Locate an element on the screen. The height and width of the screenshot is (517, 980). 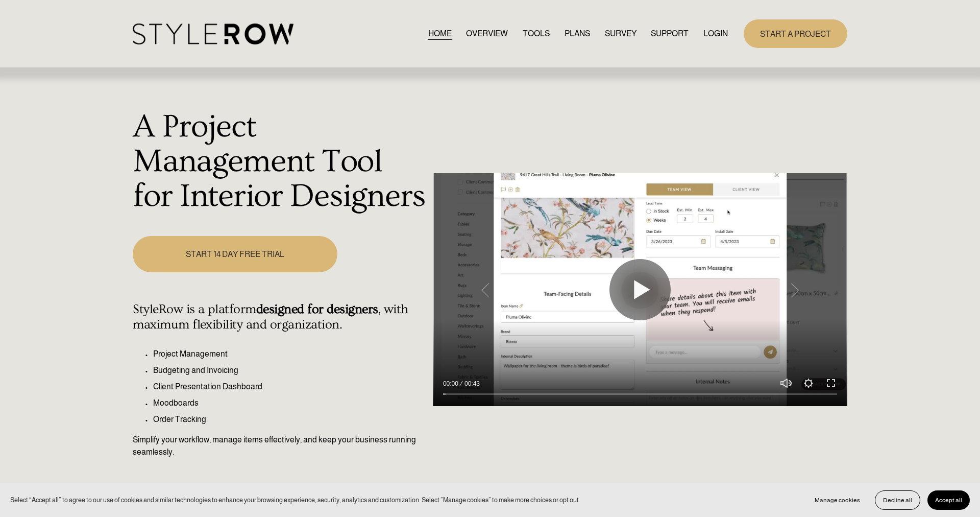
strong: designed for designers is located at coordinates (317, 309).